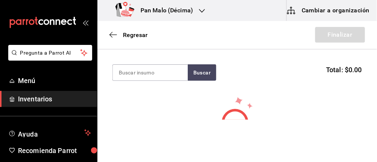 Image resolution: width=377 pixels, height=162 pixels. Describe the element at coordinates (50, 53) in the screenshot. I see `button: Pregunta a Parrot AI` at that location.